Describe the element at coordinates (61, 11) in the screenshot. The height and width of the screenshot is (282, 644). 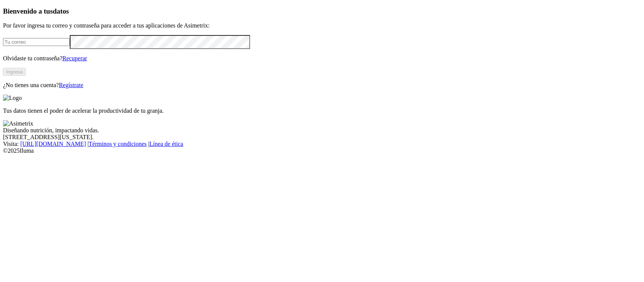
I see `span: datos` at that location.